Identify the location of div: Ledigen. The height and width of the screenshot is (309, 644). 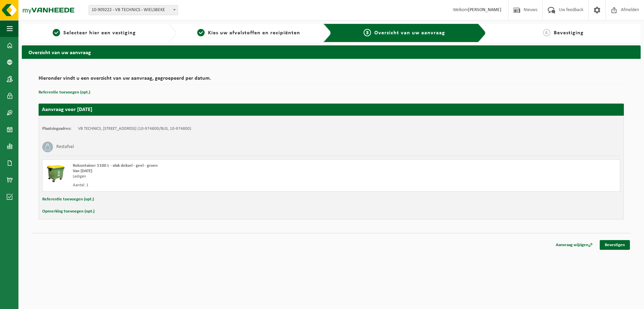
(215, 176).